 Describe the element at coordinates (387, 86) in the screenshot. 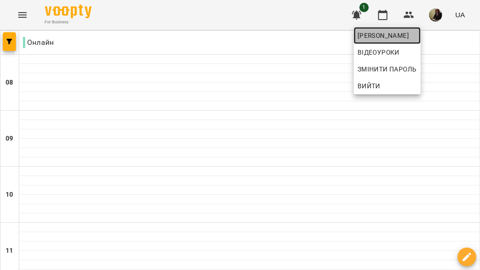

I see `button: Вийти` at that location.